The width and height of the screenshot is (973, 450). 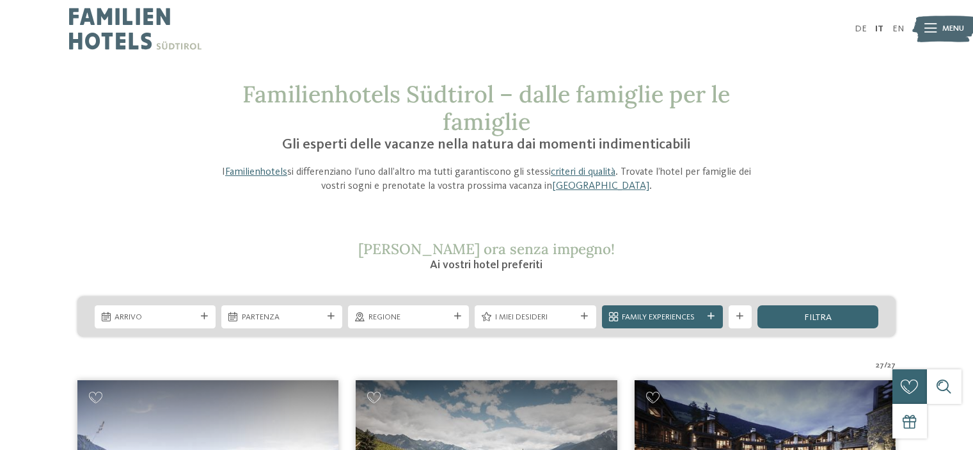 I want to click on span: Familienhotels Südtirol – dalle famiglie per le famiglie, so click(x=486, y=108).